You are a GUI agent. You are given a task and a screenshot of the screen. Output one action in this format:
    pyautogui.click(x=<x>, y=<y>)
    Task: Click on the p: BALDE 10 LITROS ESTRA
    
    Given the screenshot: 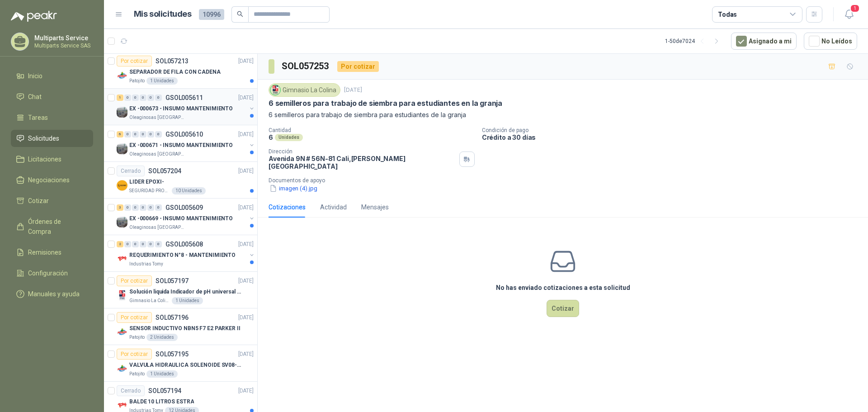 What is the action you would take?
    pyautogui.click(x=162, y=401)
    